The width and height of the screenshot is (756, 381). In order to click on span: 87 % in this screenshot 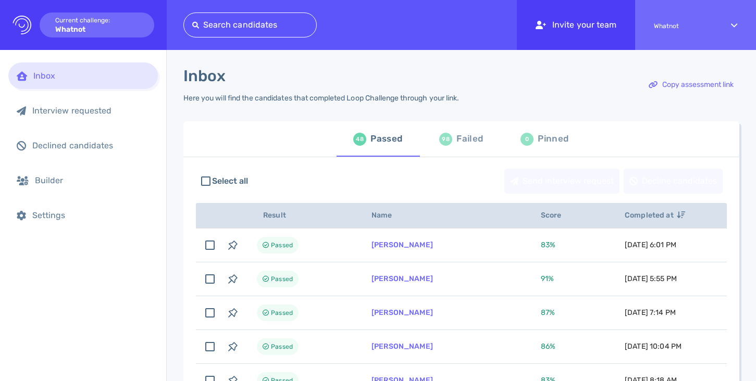, I will do `click(548, 313)`.